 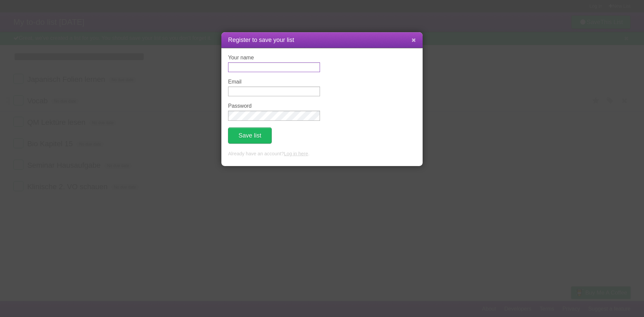 What do you see at coordinates (322, 154) in the screenshot?
I see `p: Already have an account? .` at bounding box center [322, 154].